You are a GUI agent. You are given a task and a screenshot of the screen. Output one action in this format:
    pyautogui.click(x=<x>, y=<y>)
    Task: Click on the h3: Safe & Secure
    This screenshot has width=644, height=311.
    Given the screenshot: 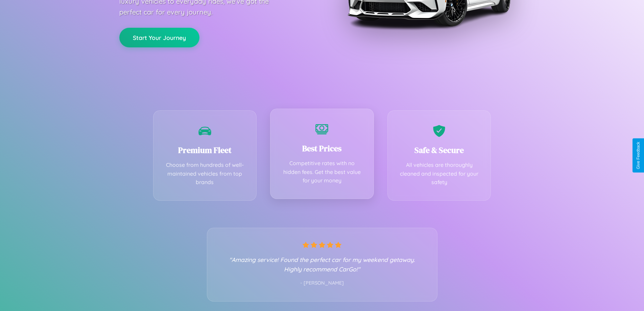 What is the action you would take?
    pyautogui.click(x=439, y=150)
    